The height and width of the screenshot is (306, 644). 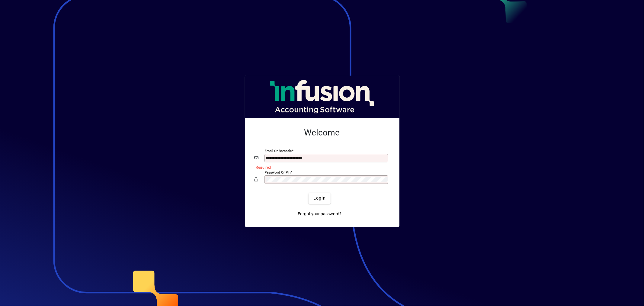 I want to click on span: Login, so click(x=319, y=198).